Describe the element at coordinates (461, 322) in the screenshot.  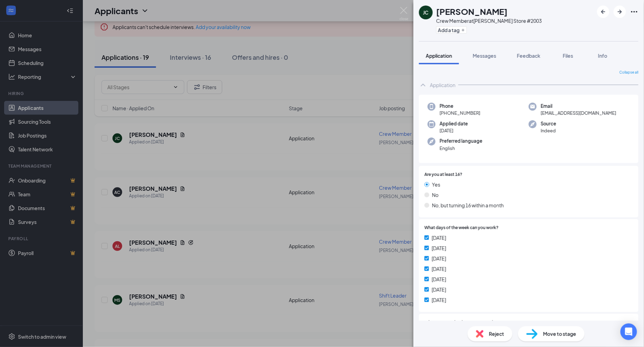
I see `span: What times of the day can you work?` at that location.